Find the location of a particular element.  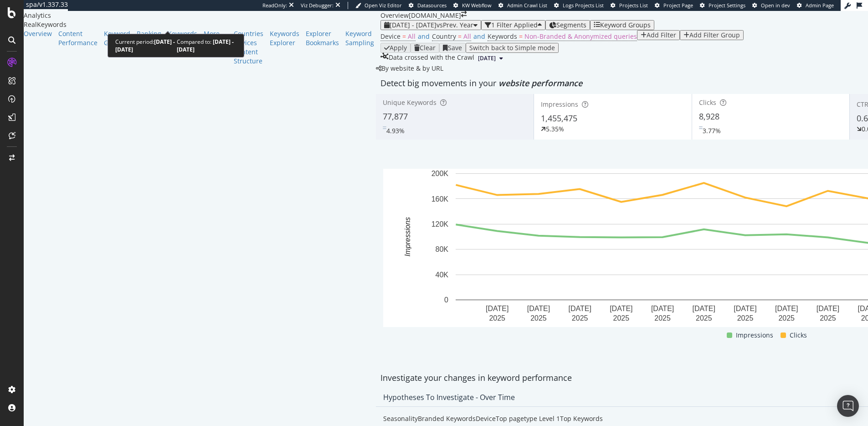

text: 40K is located at coordinates (442, 274).